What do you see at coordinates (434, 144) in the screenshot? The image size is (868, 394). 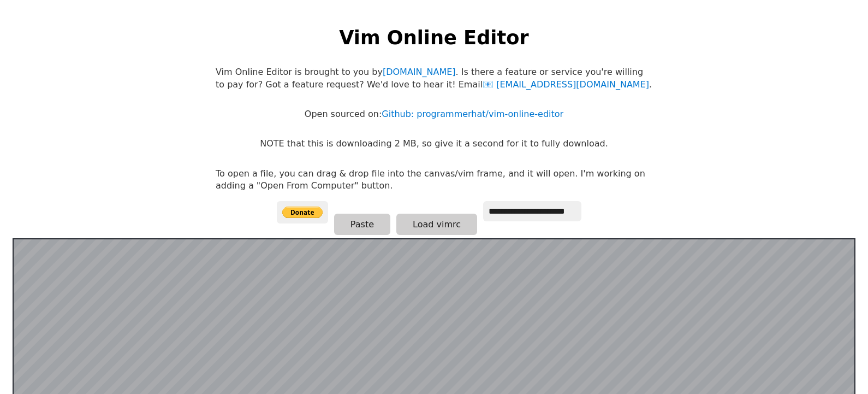 I see `p: NOTE that this is downloading 2 MB, so give it a second for it to fully download.` at bounding box center [434, 144].